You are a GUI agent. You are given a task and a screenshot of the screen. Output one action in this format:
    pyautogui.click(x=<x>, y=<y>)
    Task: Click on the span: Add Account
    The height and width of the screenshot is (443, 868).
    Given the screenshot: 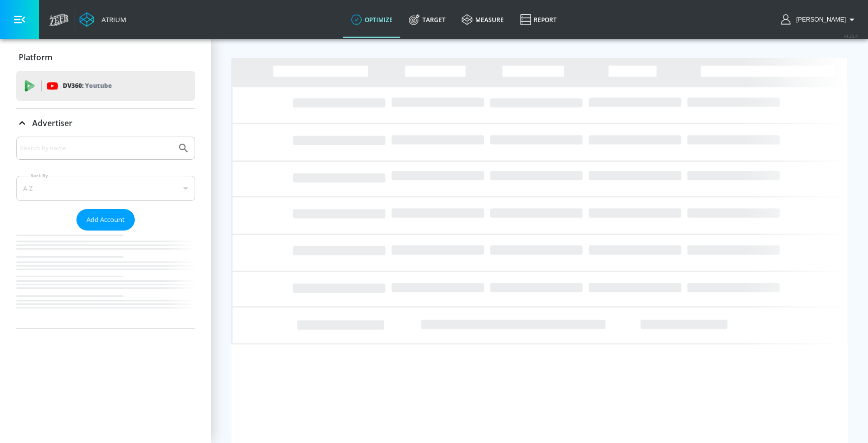 What is the action you would take?
    pyautogui.click(x=106, y=219)
    